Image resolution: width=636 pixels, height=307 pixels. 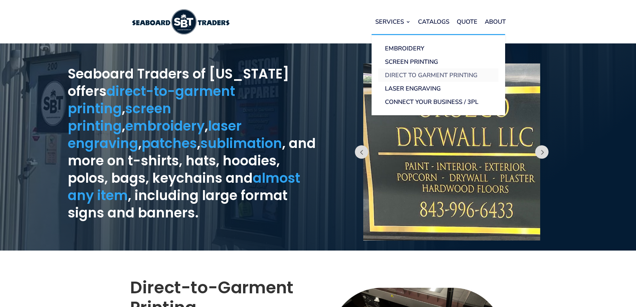 What do you see at coordinates (154, 134) in the screenshot?
I see `a: laser engraving` at bounding box center [154, 134].